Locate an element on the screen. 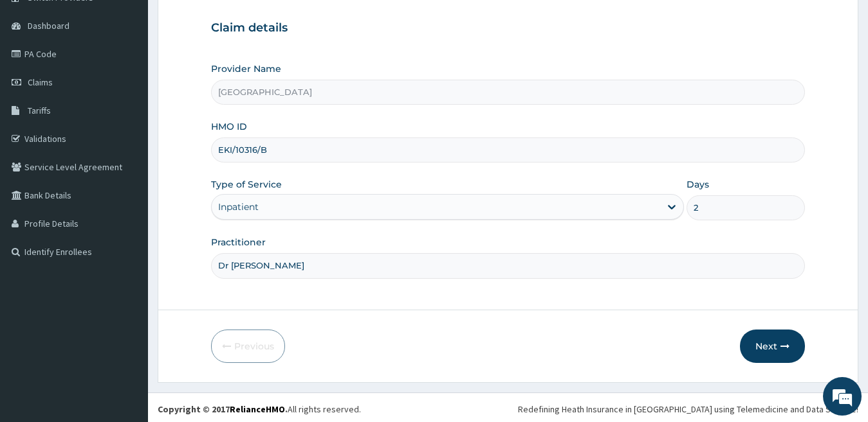 This screenshot has height=422, width=868. img: d_794563401_company_1708531726252_794563401 is located at coordinates (38, 81).